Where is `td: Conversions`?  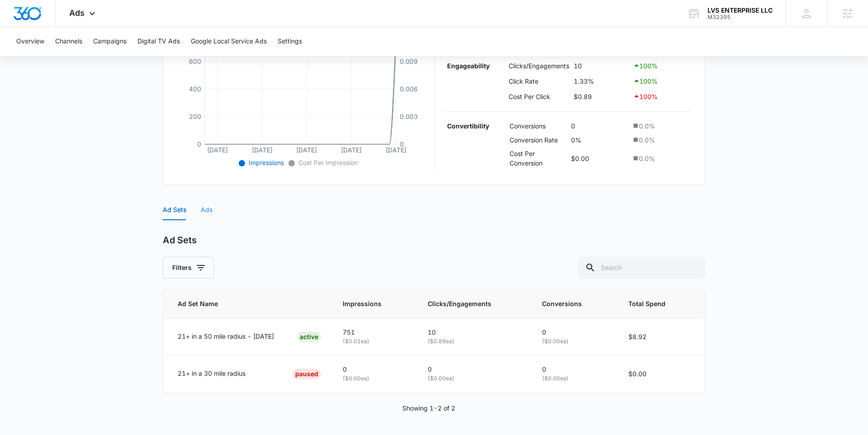 td: Conversions is located at coordinates (538, 126).